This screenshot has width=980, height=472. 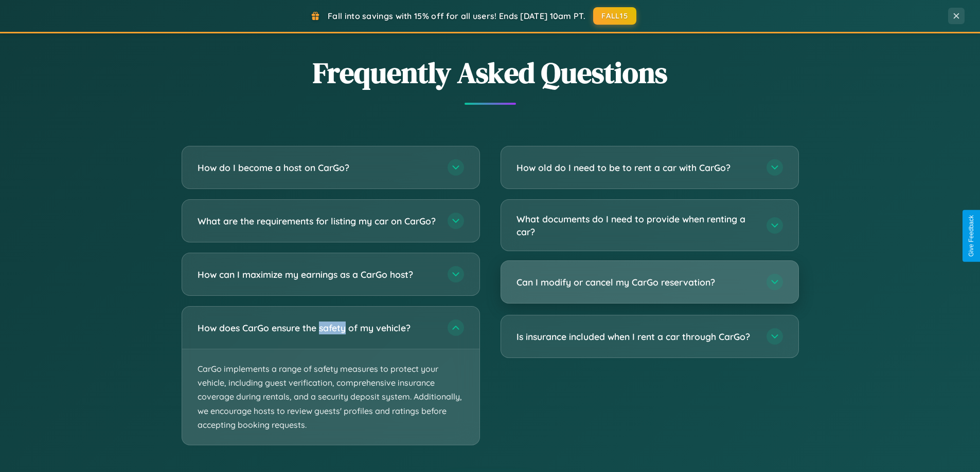 What do you see at coordinates (636, 282) in the screenshot?
I see `h3: Can I modify or cancel my CarGo reservation?` at bounding box center [636, 282].